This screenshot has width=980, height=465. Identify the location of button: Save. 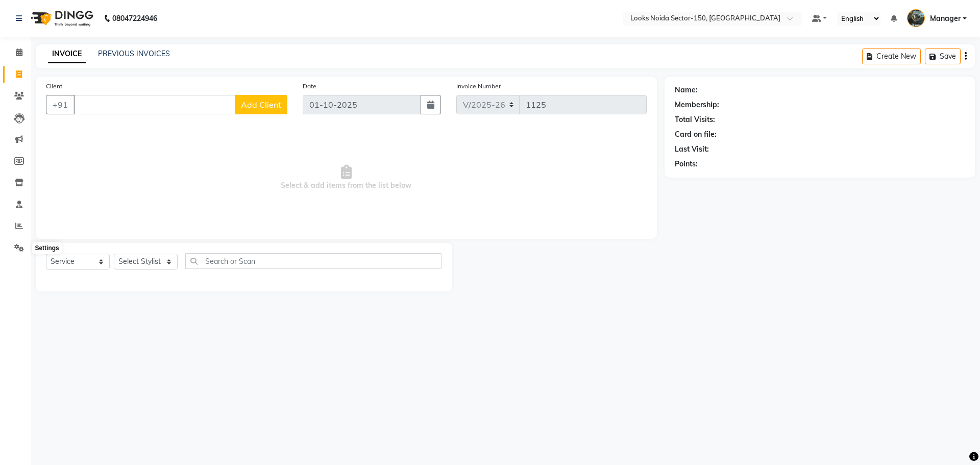
(943, 56).